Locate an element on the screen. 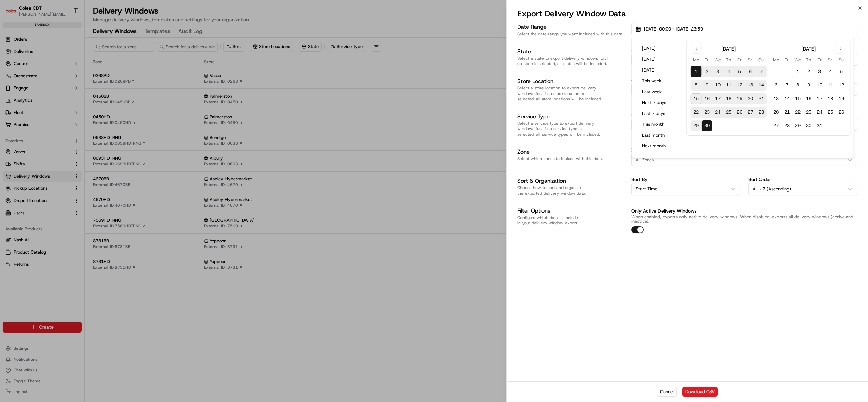  h3: Zone is located at coordinates (572, 152).